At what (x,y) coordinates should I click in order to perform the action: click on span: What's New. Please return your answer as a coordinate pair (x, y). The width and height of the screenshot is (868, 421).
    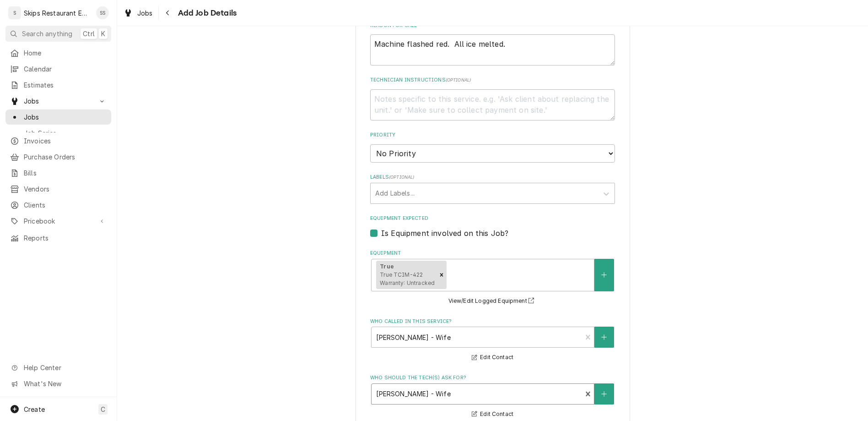
    Looking at the image, I should click on (64, 383).